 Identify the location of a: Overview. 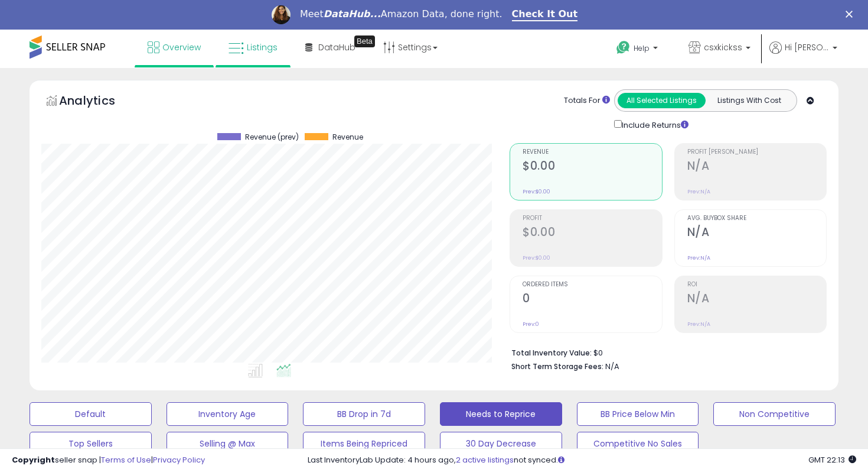
(174, 47).